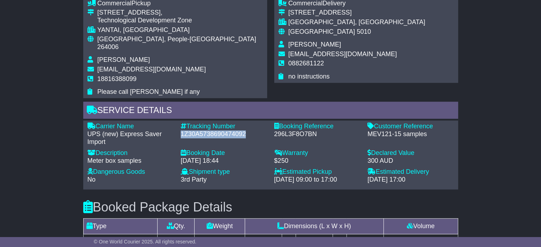 The height and width of the screenshot is (247, 541). Describe the element at coordinates (131, 127) in the screenshot. I see `div: Carrier Name` at that location.